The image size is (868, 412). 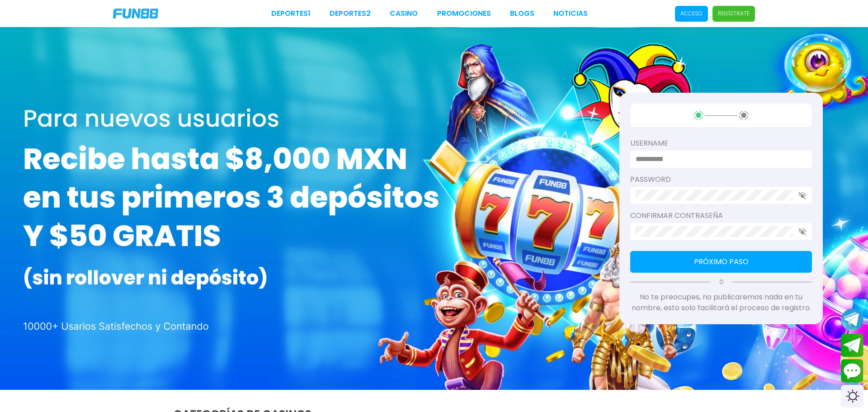 I want to click on label: password, so click(x=721, y=180).